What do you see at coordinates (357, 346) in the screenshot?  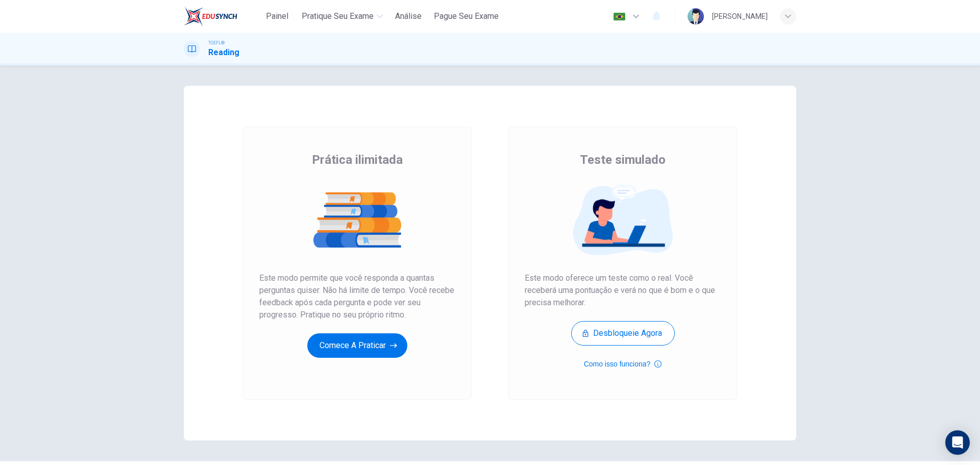 I see `button: Comece a praticar` at bounding box center [357, 346].